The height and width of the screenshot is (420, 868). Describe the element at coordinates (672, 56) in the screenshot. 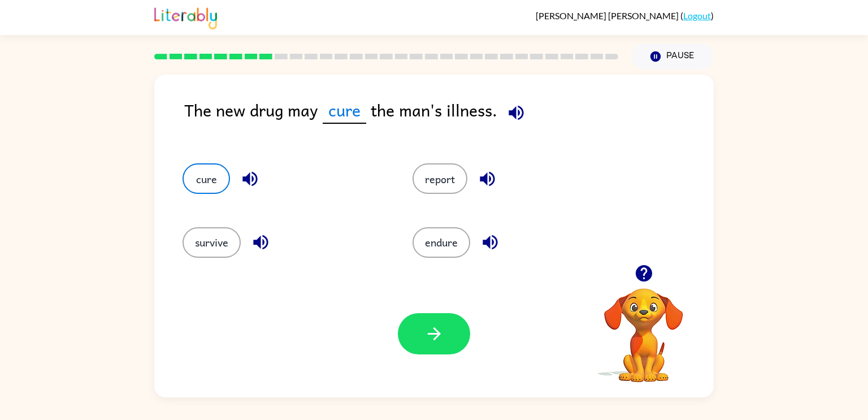

I see `button: Pause` at that location.